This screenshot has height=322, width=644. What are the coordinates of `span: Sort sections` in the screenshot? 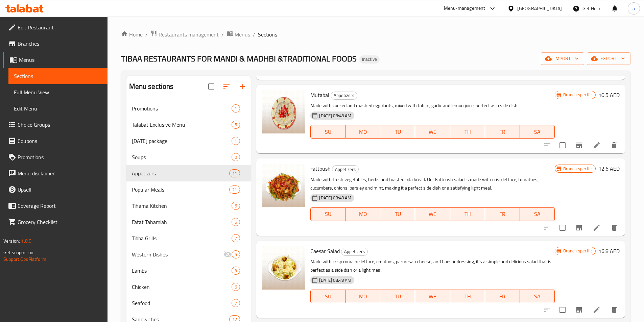 It's located at (227, 86).